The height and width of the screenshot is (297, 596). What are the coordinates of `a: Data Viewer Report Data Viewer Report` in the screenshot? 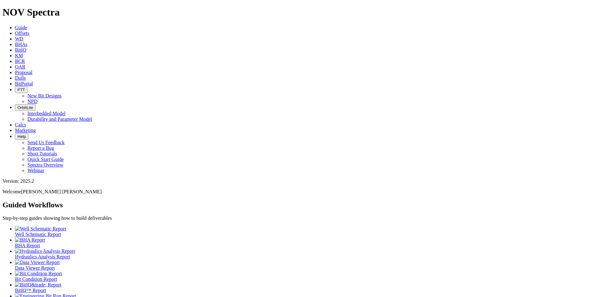 It's located at (304, 265).